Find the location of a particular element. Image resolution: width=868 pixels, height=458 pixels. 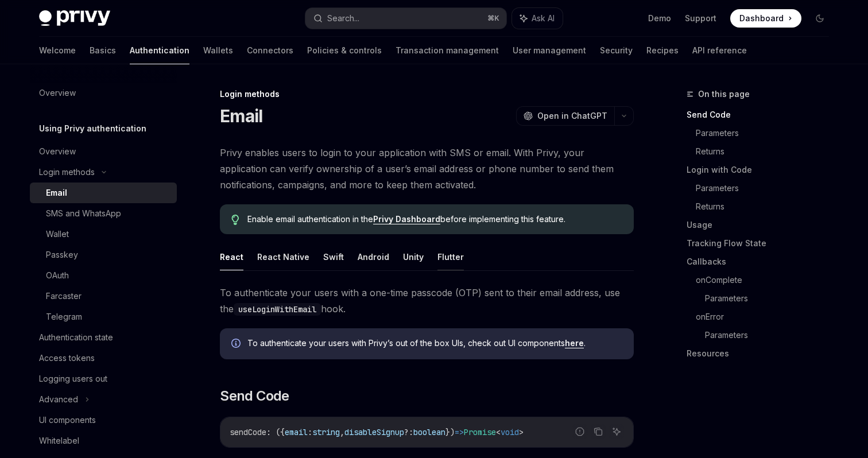

a: Welcome is located at coordinates (57, 51).